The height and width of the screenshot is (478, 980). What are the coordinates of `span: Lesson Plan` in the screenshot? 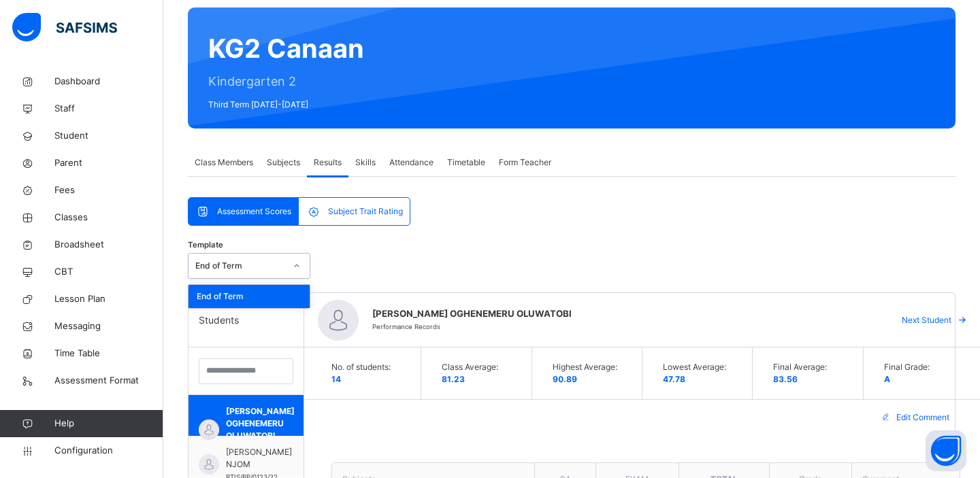 It's located at (109, 300).